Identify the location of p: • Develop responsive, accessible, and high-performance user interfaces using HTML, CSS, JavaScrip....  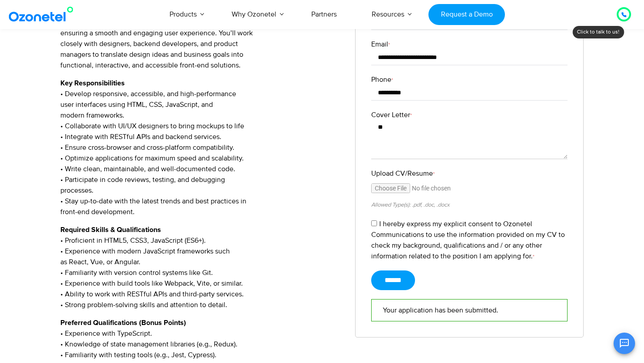
(201, 147).